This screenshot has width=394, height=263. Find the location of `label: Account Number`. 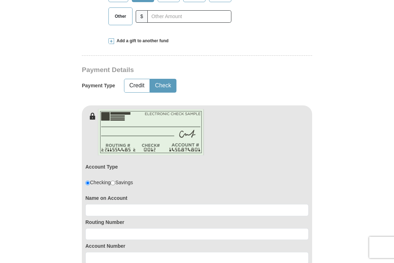

label: Account Number is located at coordinates (197, 246).